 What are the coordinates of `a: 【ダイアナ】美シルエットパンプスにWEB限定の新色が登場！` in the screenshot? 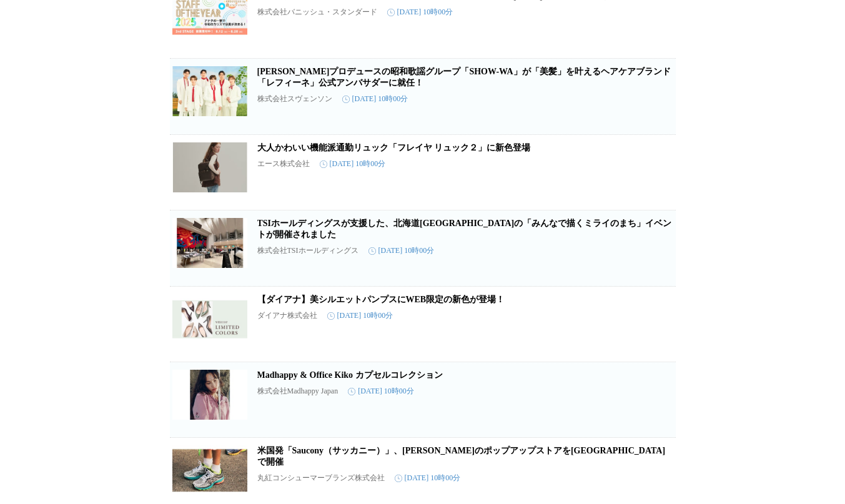 It's located at (381, 299).